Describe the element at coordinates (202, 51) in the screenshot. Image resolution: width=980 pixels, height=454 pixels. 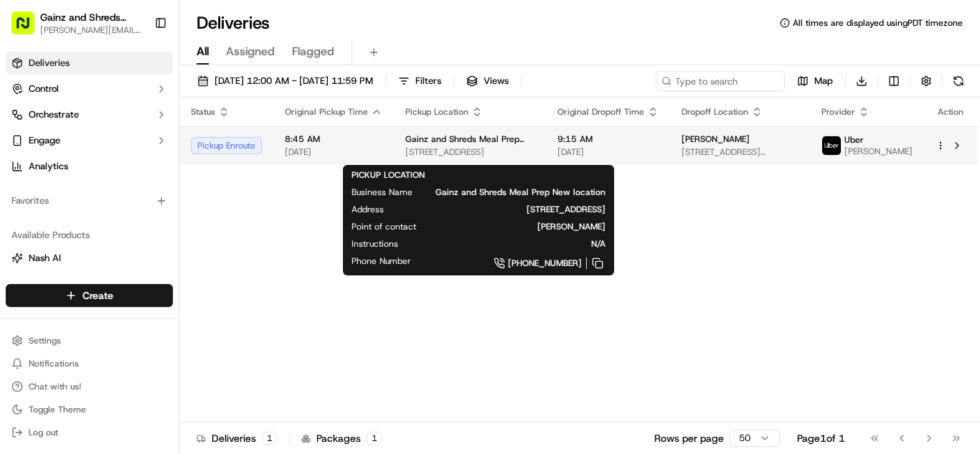
I see `span: All` at that location.